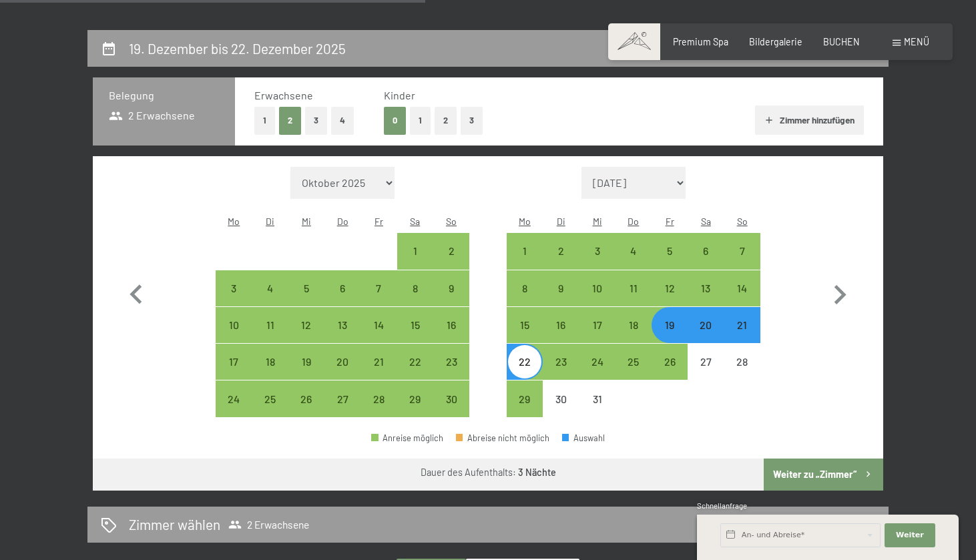 This screenshot has height=560, width=976. Describe the element at coordinates (706, 221) in the screenshot. I see `abbr: Samstag` at that location.